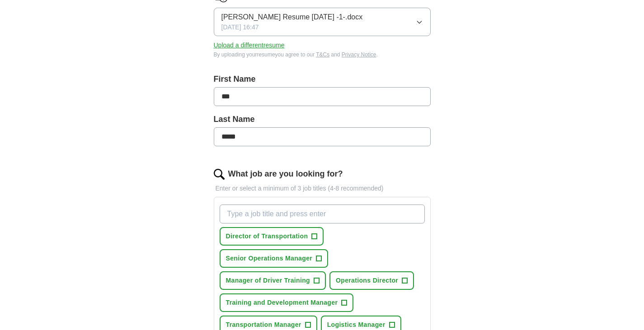 The width and height of the screenshot is (644, 330). Describe the element at coordinates (263, 325) in the screenshot. I see `span: Transportation Manager` at that location.